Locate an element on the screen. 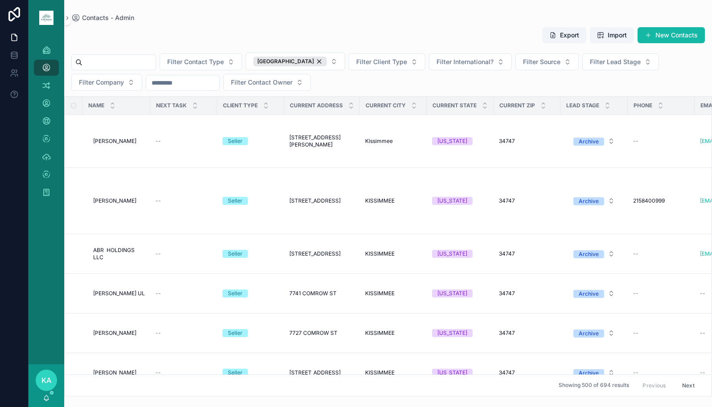 This screenshot has height=407, width=712. a: 2158400999 is located at coordinates (661, 201).